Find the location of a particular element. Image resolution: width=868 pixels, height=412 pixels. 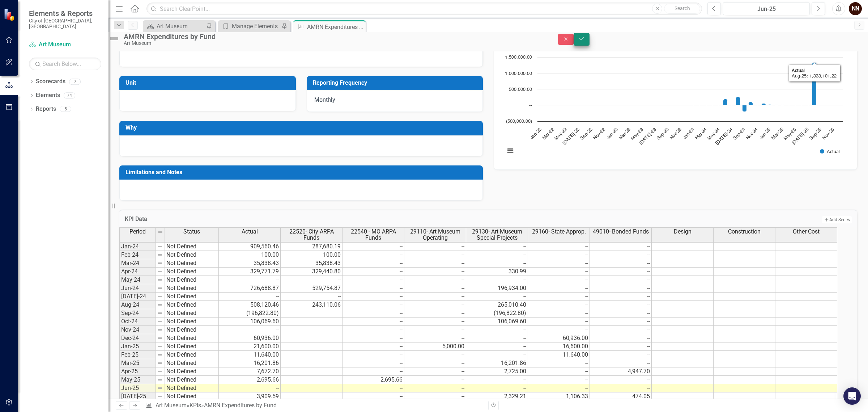

td: 2,329.21 is located at coordinates (497, 396).